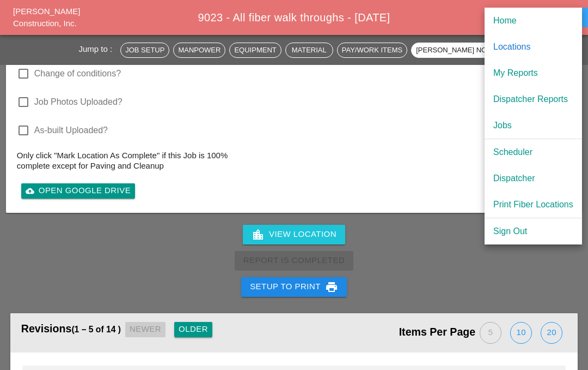 The height and width of the screenshot is (370, 588). What do you see at coordinates (294, 234) in the screenshot?
I see `a: View Location` at bounding box center [294, 234].